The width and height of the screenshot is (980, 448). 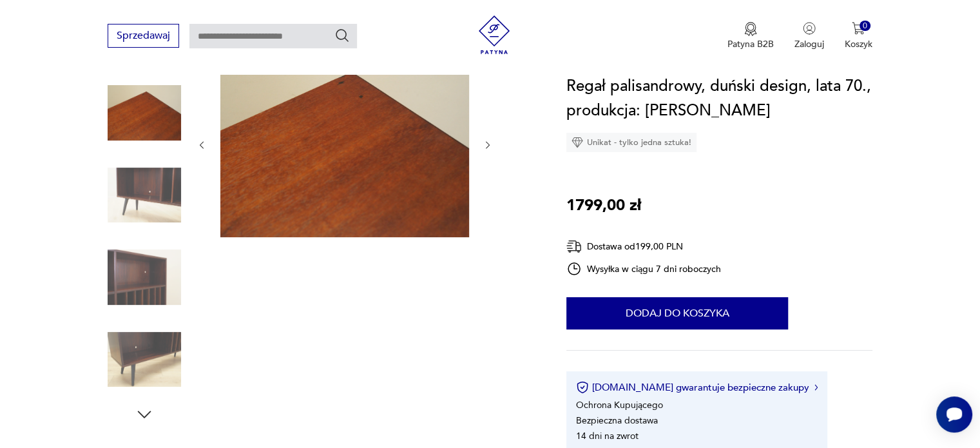 I want to click on div: 0, so click(x=865, y=26).